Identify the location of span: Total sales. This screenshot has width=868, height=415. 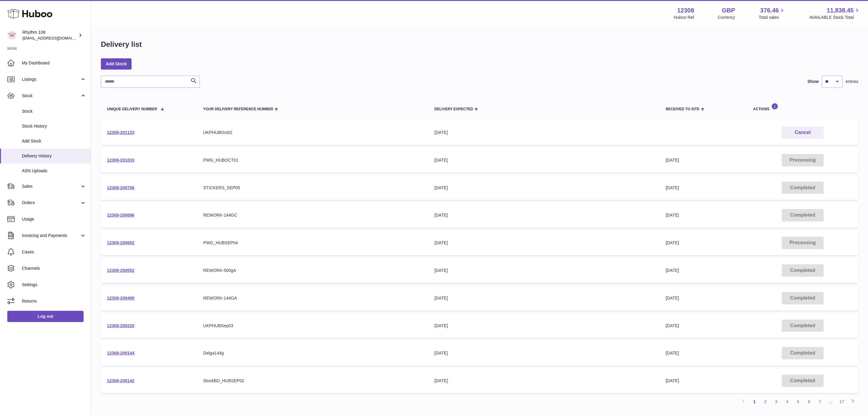
(772, 17).